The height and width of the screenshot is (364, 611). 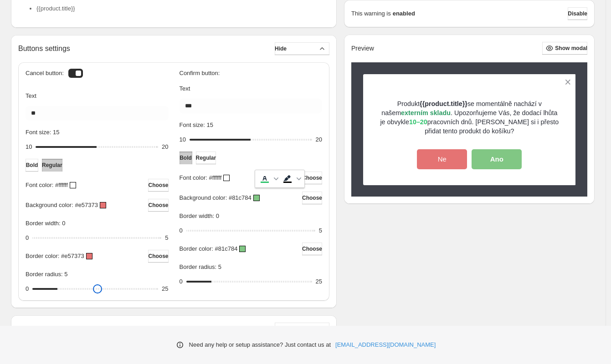 I want to click on h3: Confirm button:, so click(x=251, y=73).